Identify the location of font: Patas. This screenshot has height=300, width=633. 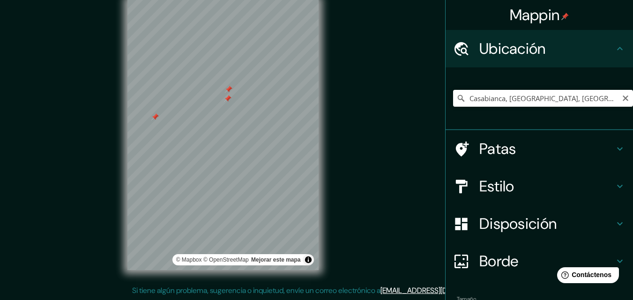
(498, 149).